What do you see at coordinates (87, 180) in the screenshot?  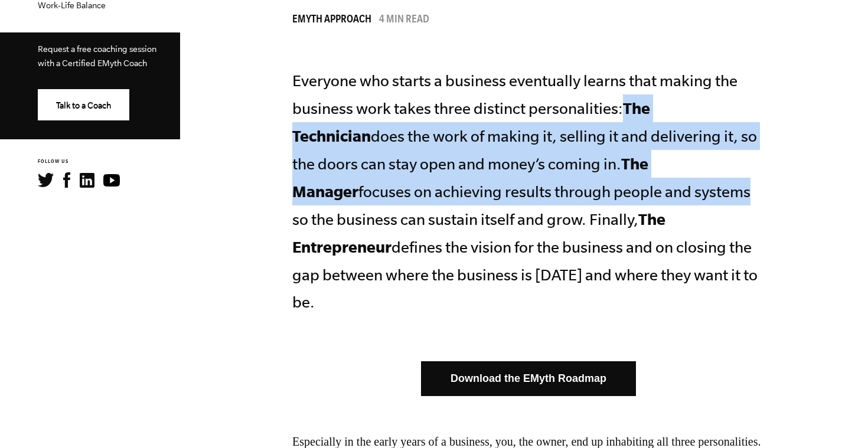 I see `img: LinkedIn` at bounding box center [87, 180].